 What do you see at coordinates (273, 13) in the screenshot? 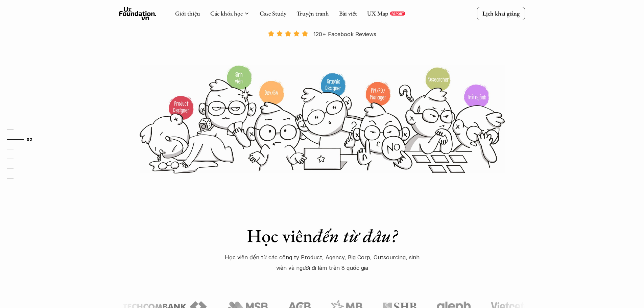
I see `a: Case Study` at bounding box center [273, 13].